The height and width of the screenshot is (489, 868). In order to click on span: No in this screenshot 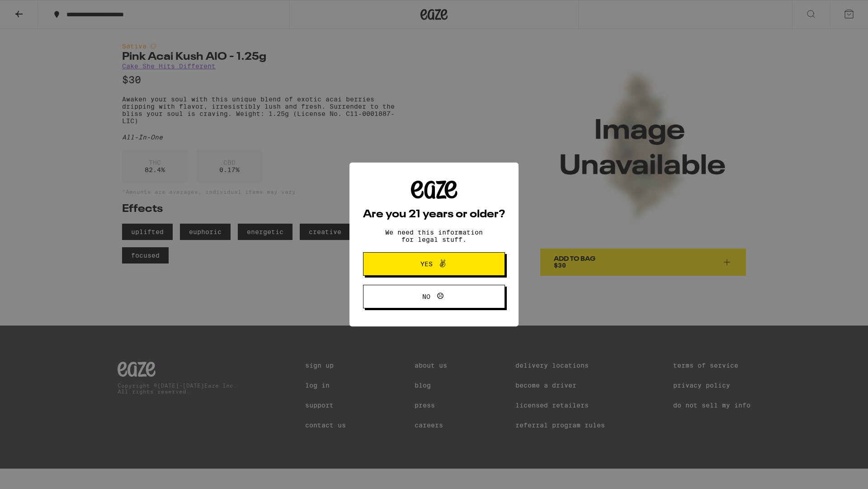, I will do `click(426, 297)`.